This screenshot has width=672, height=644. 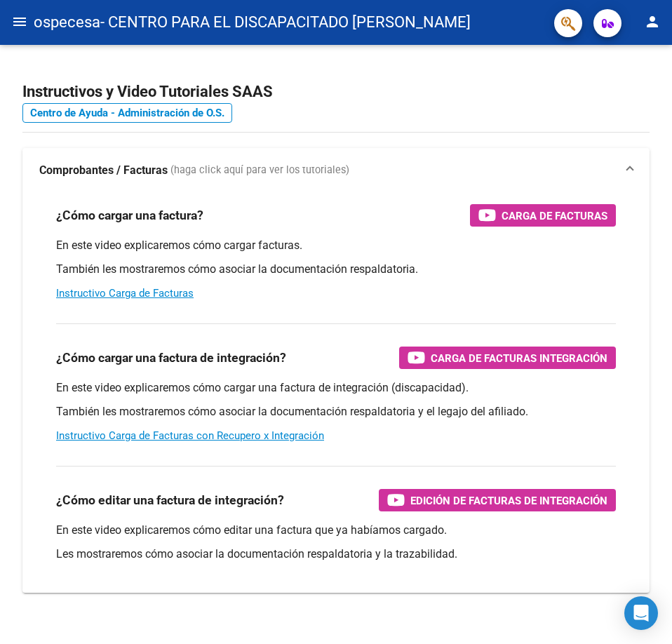 What do you see at coordinates (653, 21) in the screenshot?
I see `mat-icon: person` at bounding box center [653, 21].